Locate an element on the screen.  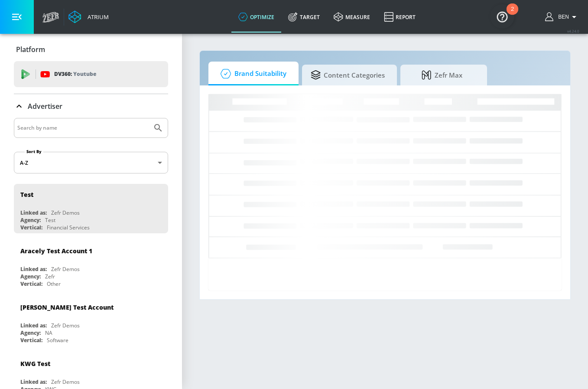
div: Aracely Test Account 1Linked as:Zefr DemosAgency:ZefrVertical:Other is located at coordinates (91, 265).